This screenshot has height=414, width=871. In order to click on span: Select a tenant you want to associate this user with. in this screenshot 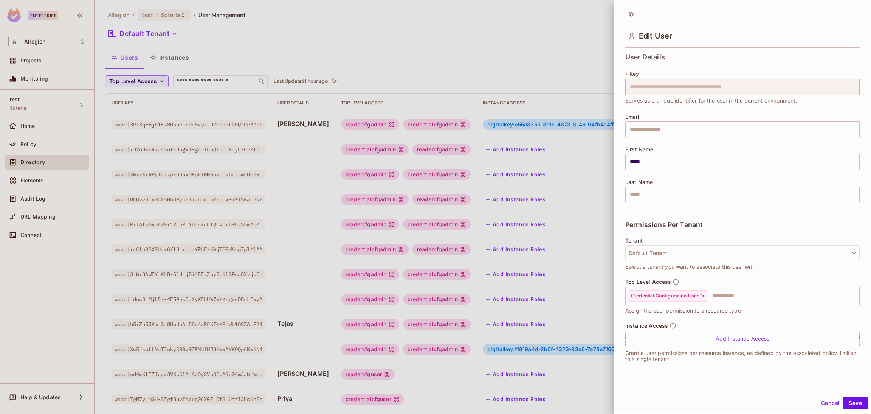, I will do `click(691, 267)`.